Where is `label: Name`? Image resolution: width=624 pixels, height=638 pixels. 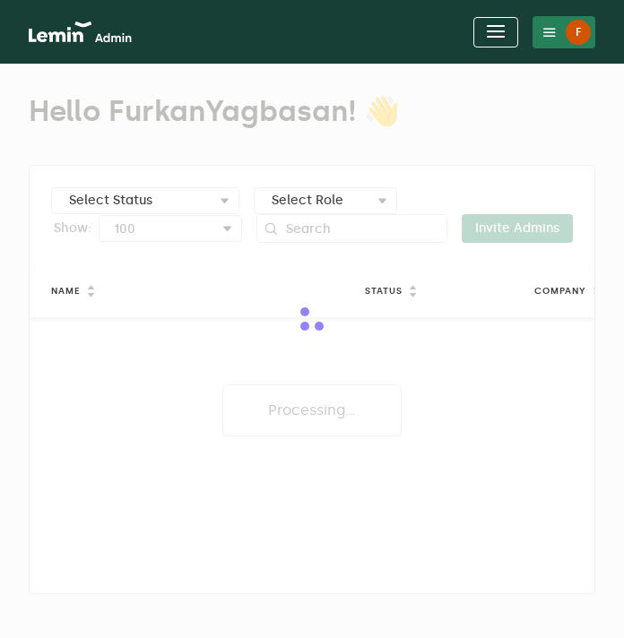
label: Name is located at coordinates (65, 291).